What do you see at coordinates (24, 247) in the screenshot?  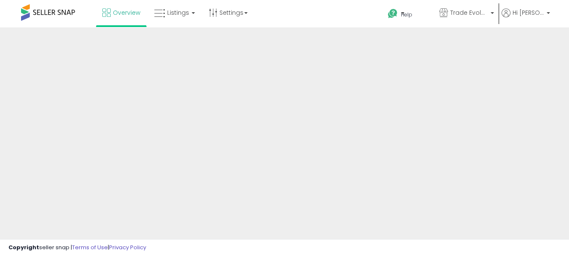 I see `strong: Copyright` at bounding box center [24, 247].